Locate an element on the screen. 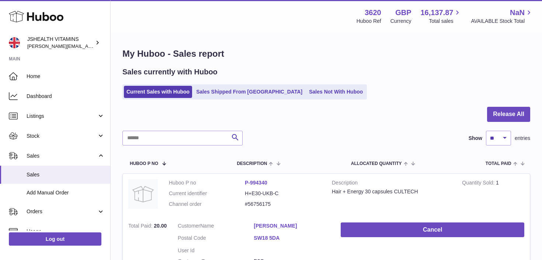  span: 16,137.87 is located at coordinates (436, 13).